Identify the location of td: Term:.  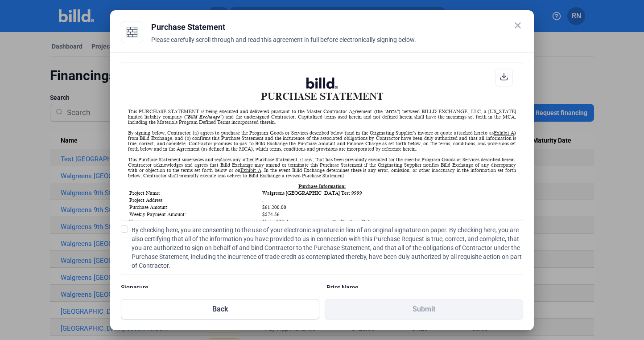
(195, 222).